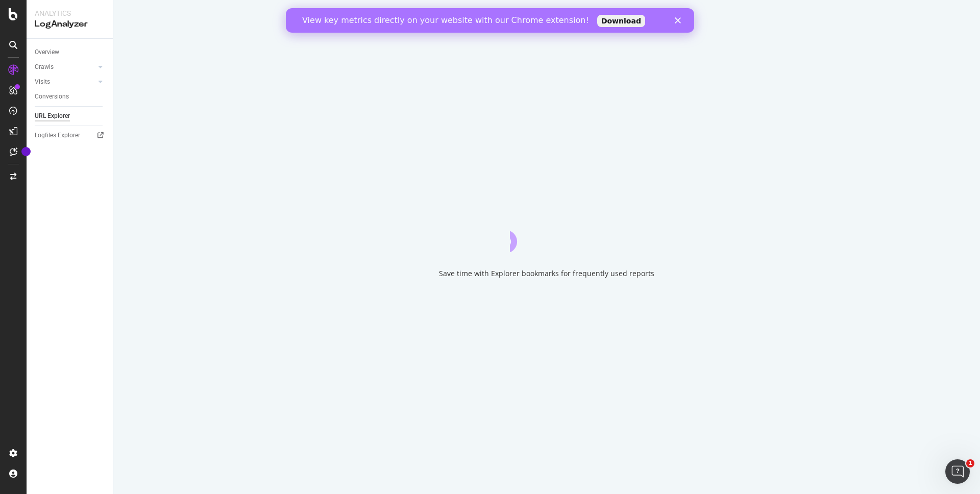 The image size is (980, 494). I want to click on a: Conversions, so click(70, 97).